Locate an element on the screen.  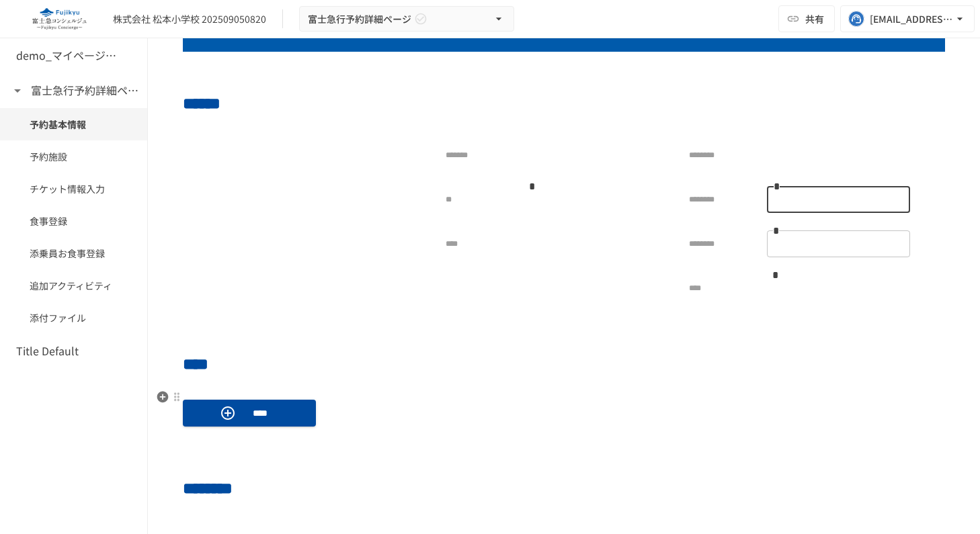
h6: 富士急行予約詳細ページ is located at coordinates (85, 91).